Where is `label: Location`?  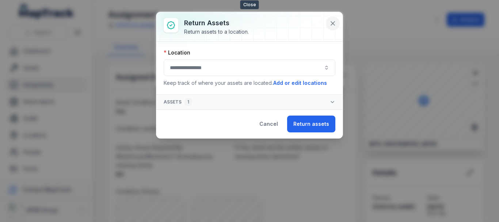 label: Location is located at coordinates (177, 53).